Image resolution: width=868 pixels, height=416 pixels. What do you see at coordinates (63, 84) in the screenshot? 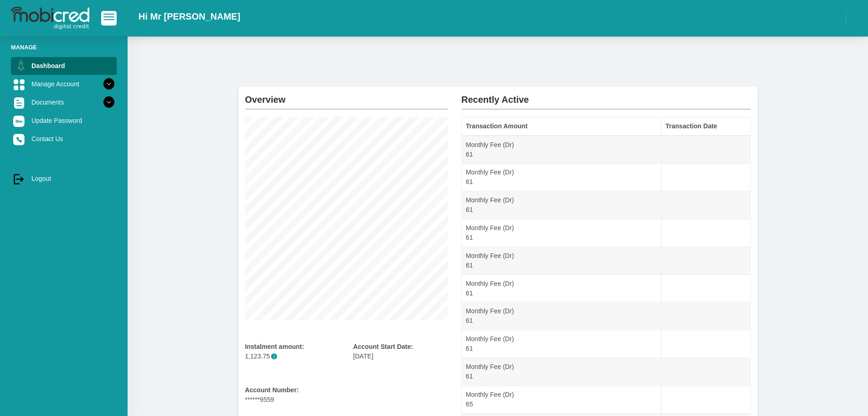
I see `a: Manage Account` at bounding box center [63, 84].